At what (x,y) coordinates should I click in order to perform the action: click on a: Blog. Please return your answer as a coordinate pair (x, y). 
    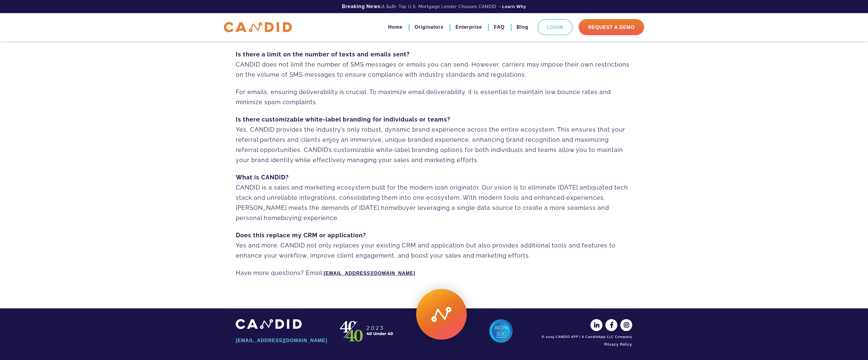
    Looking at the image, I should click on (523, 27).